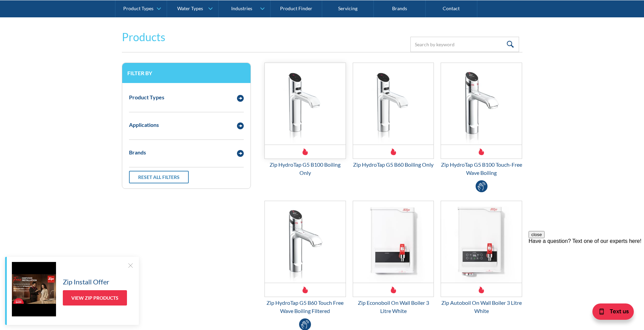 This screenshot has width=644, height=330. I want to click on img: Zip HydroTap G5 B100 Touch-Free Wave Boiling, so click(482, 104).